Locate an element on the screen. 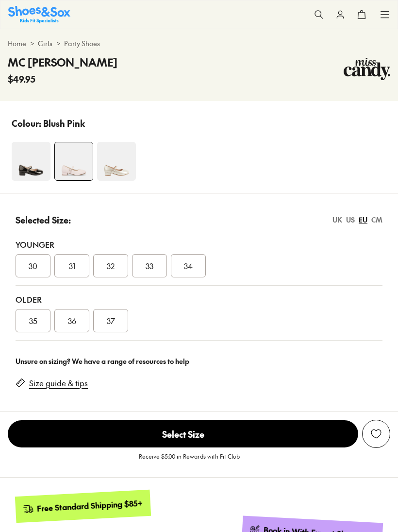 This screenshot has width=398, height=532. div: Younger is located at coordinates (199, 244).